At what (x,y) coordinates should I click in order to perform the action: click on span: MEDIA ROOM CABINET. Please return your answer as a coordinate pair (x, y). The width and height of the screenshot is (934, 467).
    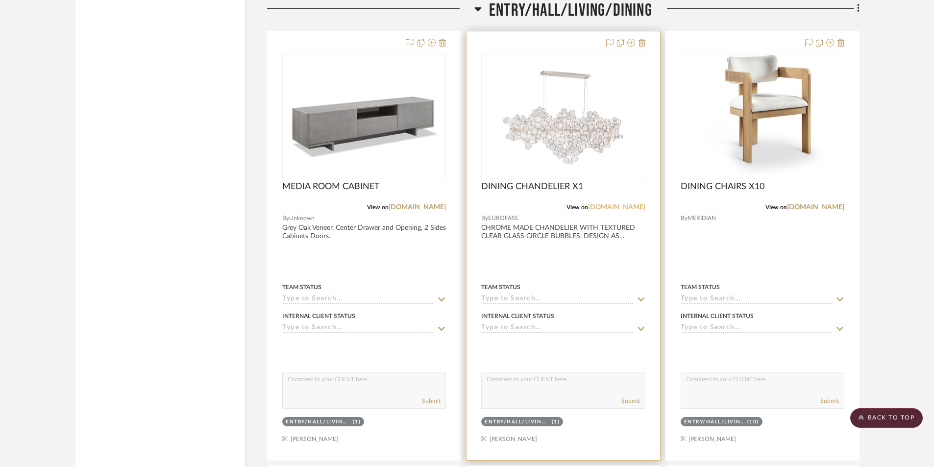
    Looking at the image, I should click on (331, 187).